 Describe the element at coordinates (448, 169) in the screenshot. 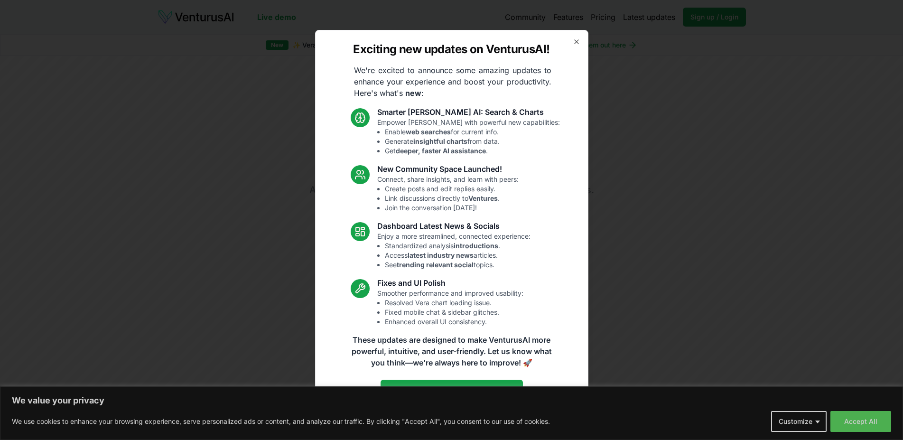

I see `h3: New Community Space Launched!` at that location.